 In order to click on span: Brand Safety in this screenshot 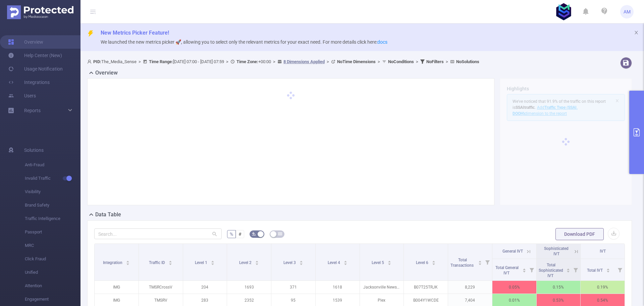, I will do `click(53, 206)`.